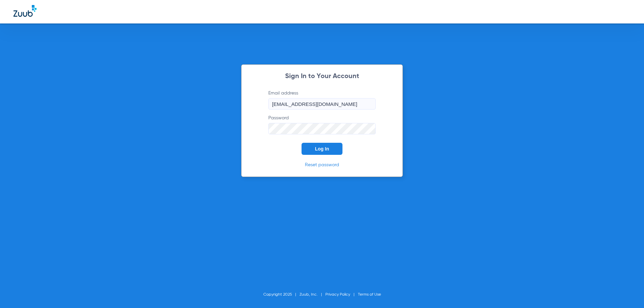 This screenshot has width=644, height=308. I want to click on a: Reset password, so click(322, 165).